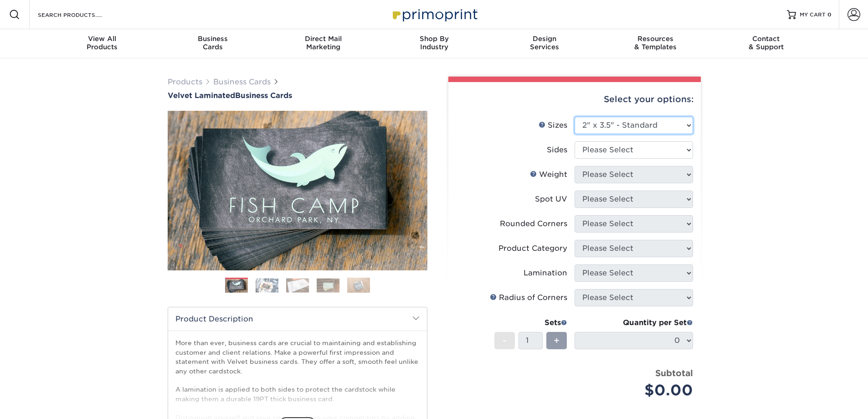  Describe the element at coordinates (298, 95) in the screenshot. I see `h1: Business Cards` at that location.